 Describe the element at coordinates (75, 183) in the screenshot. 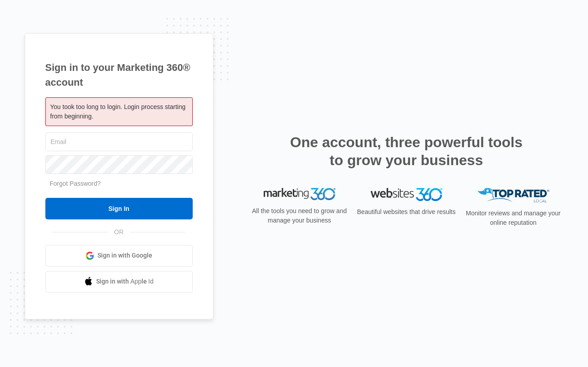

I see `a: Forgot Password?` at that location.